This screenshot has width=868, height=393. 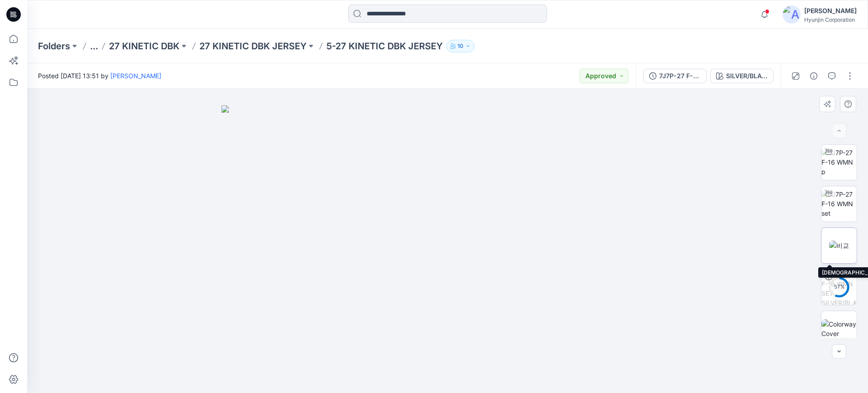 What do you see at coordinates (145, 46) in the screenshot?
I see `p: 27 KINETIC DBK` at bounding box center [145, 46].